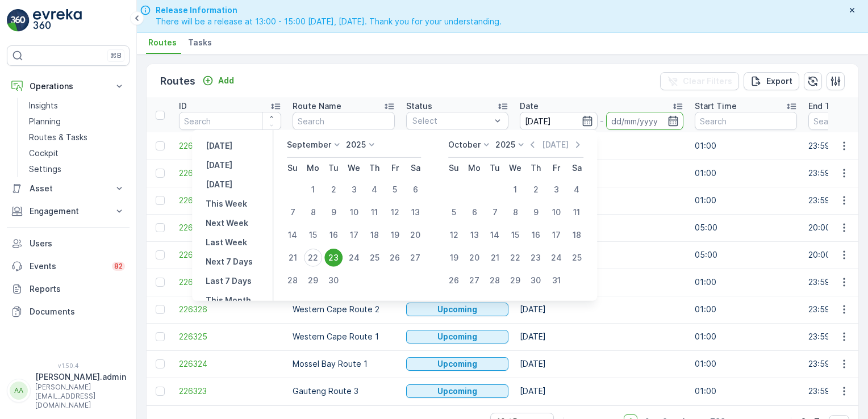 The image size is (868, 419). What do you see at coordinates (77, 170) in the screenshot?
I see `a: Settings` at bounding box center [77, 170].